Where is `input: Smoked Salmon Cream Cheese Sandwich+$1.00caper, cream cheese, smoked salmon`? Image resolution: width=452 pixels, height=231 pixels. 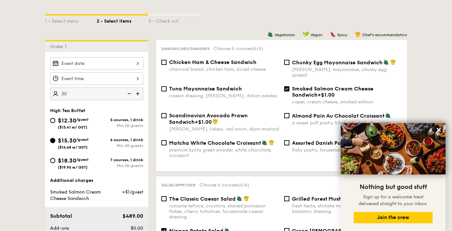
input: Smoked Salmon Cream Cheese Sandwich+$1.00caper, cream cheese, smoked salmon is located at coordinates (287, 89).